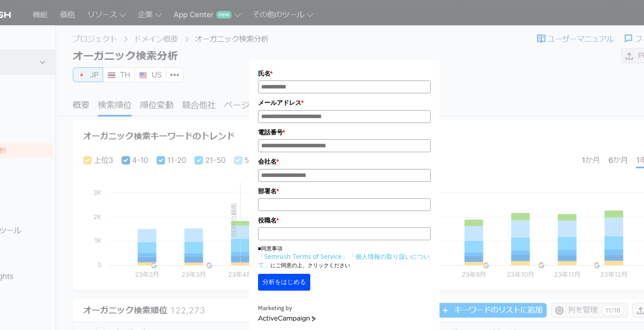  What do you see at coordinates (344, 74) in the screenshot?
I see `label: 氏名` at bounding box center [344, 74].